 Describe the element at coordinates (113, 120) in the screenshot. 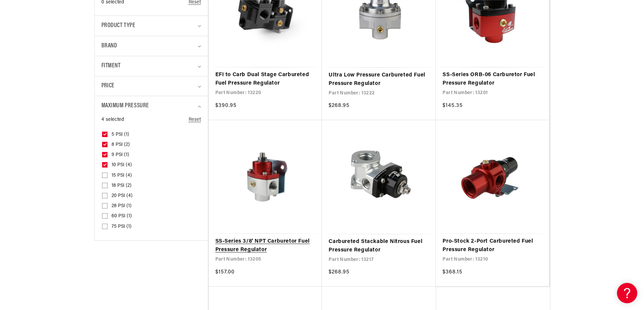

I see `span: 4 selected` at that location.